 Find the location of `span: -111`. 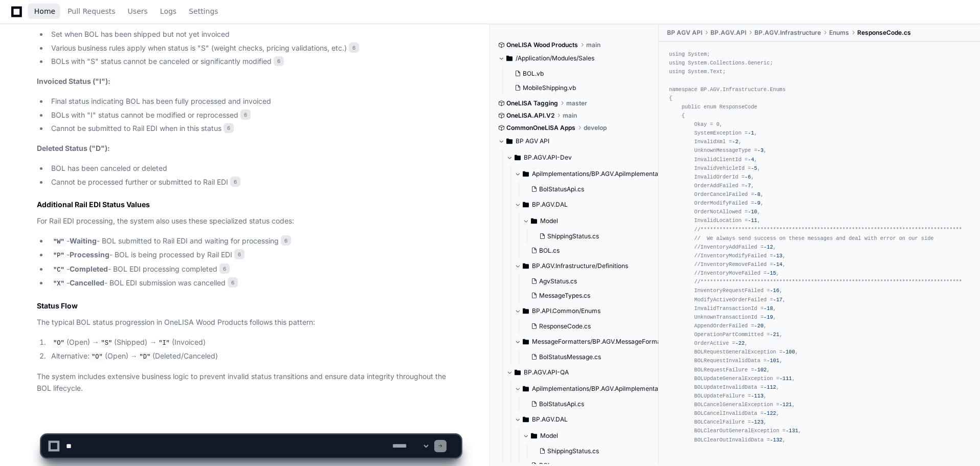

span: -111 is located at coordinates (786, 379).